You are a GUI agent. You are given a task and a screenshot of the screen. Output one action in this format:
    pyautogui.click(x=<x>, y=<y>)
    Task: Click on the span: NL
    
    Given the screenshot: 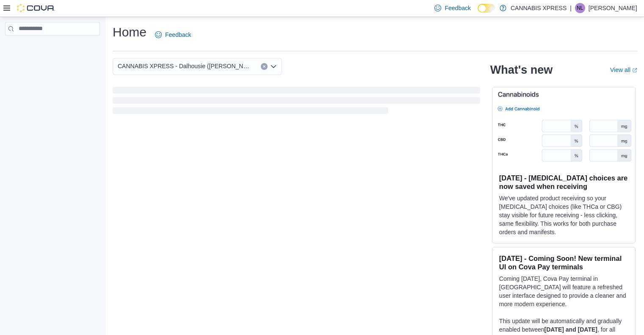 What is the action you would take?
    pyautogui.click(x=580, y=8)
    